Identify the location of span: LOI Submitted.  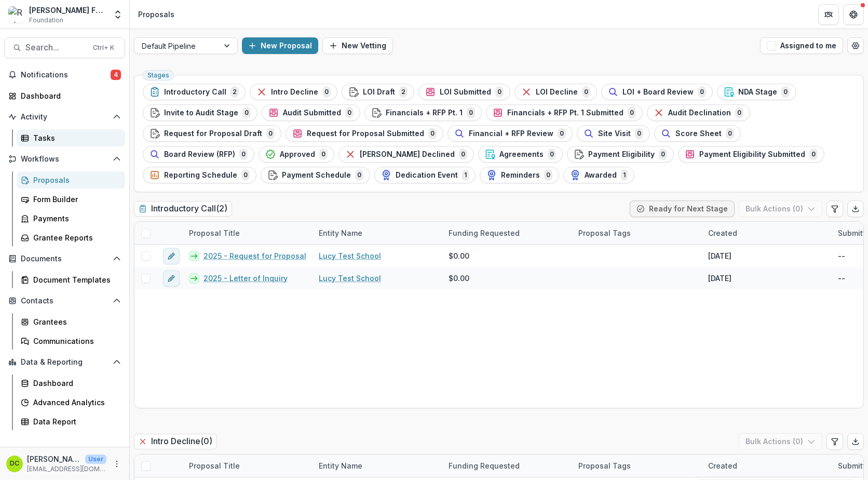
(465, 92).